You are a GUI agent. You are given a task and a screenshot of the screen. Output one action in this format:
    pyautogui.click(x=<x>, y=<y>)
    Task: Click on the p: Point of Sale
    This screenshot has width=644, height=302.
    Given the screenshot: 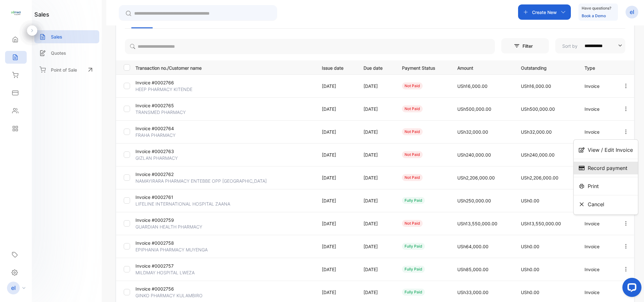 What is the action you would take?
    pyautogui.click(x=64, y=70)
    